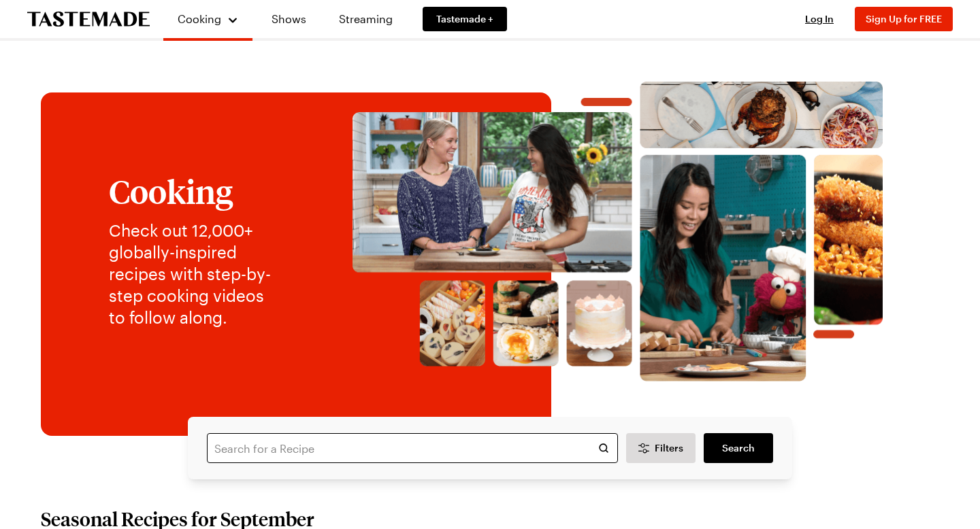 The image size is (980, 529). I want to click on span: Sign Up for FREE, so click(903, 18).